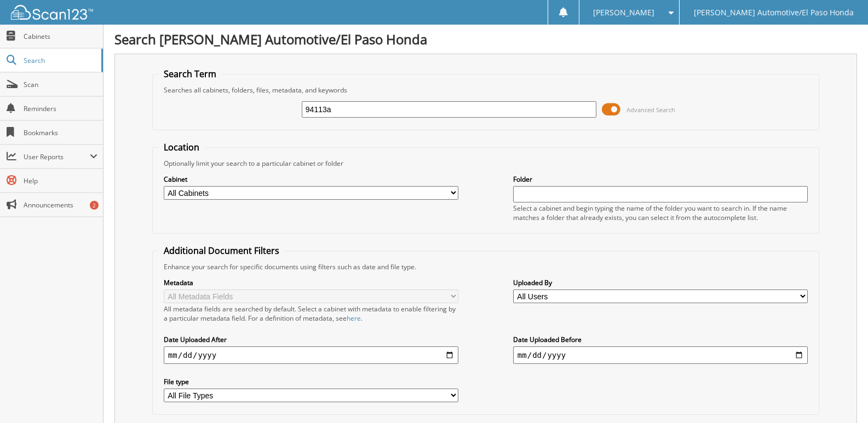  Describe the element at coordinates (660, 339) in the screenshot. I see `label: Date Uploaded Before` at that location.